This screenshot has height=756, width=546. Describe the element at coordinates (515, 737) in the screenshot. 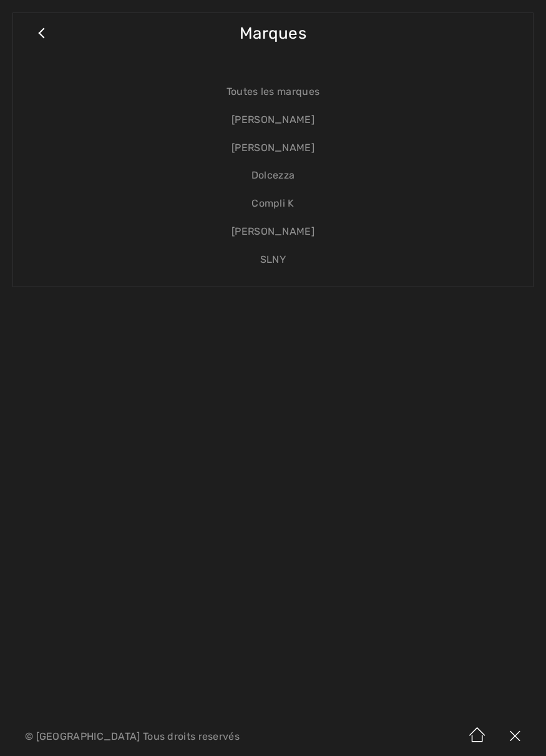

I see `img: X` at that location.